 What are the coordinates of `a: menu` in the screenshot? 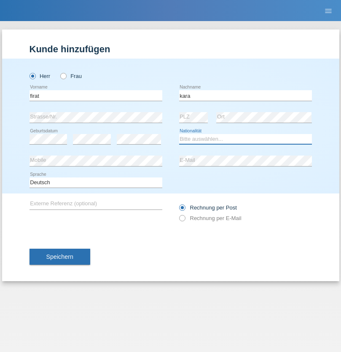 It's located at (328, 11).